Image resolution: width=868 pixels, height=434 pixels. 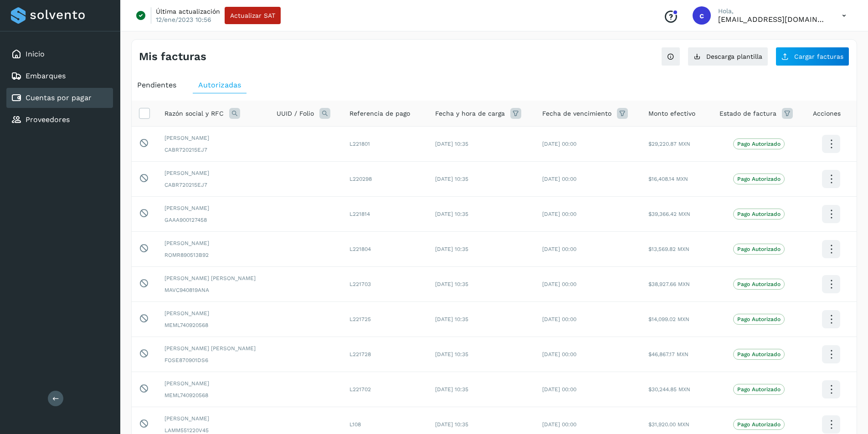 I want to click on div: Cuentas por pagar, so click(x=59, y=98).